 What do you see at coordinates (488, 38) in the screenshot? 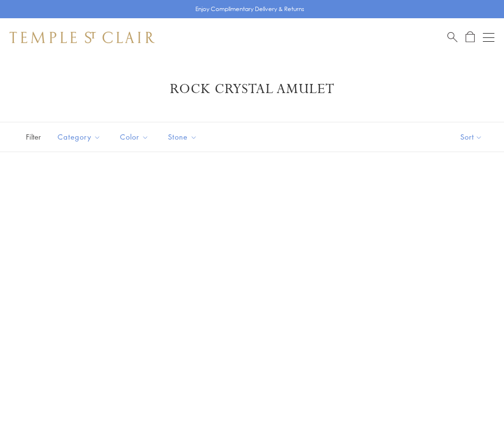
I see `button: Open navigation` at bounding box center [488, 38].